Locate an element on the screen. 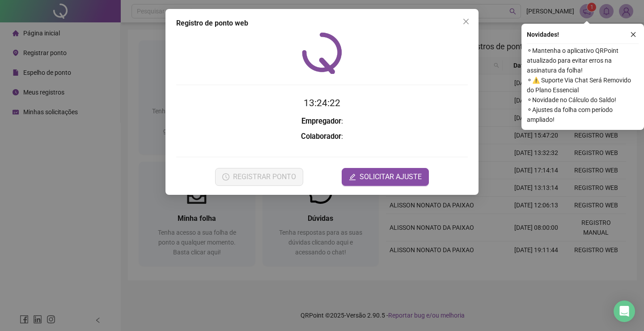  button: REGISTRAR PONTO is located at coordinates (259, 177).